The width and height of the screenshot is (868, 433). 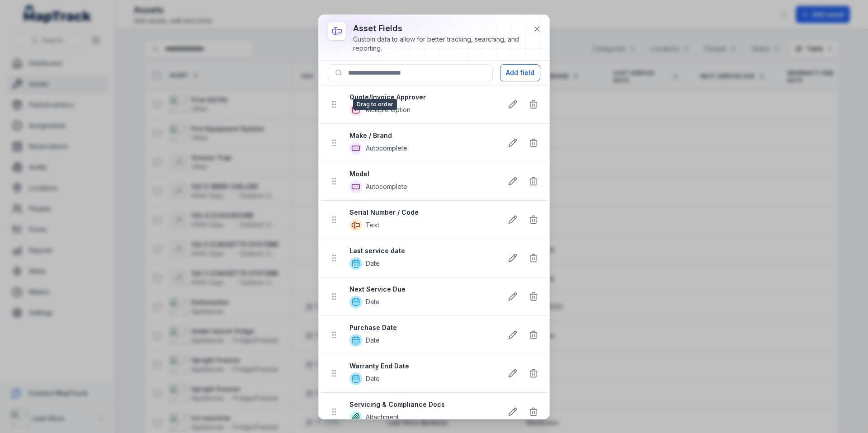 I want to click on strong: Next Service Due, so click(x=422, y=289).